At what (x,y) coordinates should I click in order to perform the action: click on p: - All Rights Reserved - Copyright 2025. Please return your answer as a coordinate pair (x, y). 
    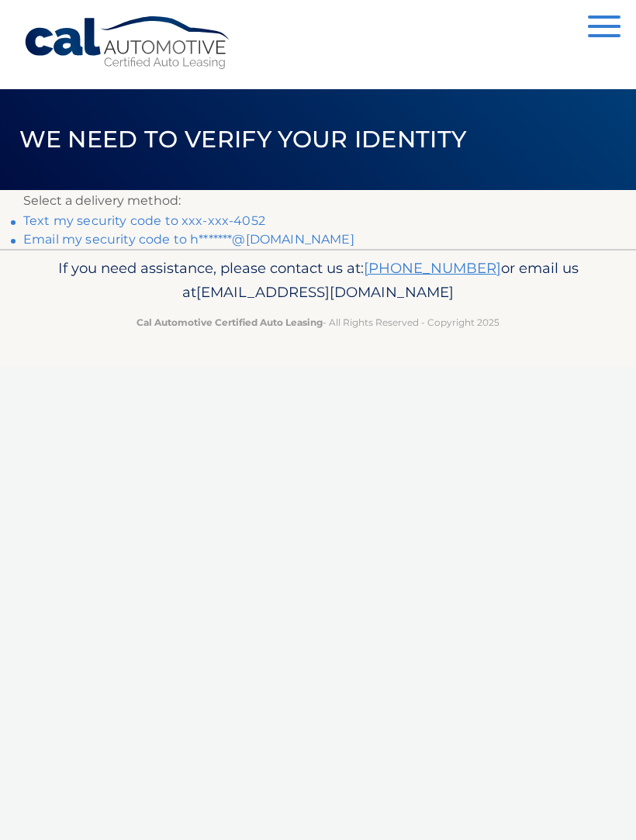
    Looking at the image, I should click on (318, 322).